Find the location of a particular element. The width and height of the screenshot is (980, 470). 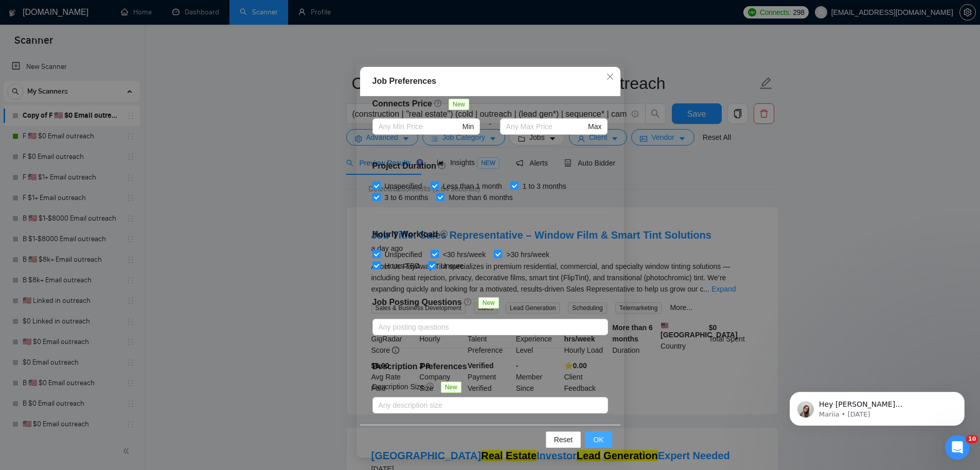

div: Job Preferences is located at coordinates (490, 81).